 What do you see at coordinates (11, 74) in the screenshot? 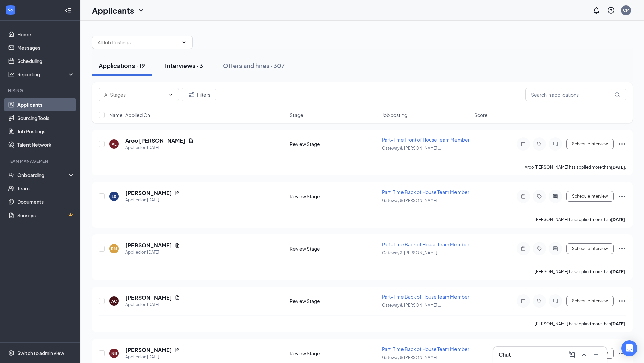
I see `svg: Analysis` at bounding box center [11, 74].